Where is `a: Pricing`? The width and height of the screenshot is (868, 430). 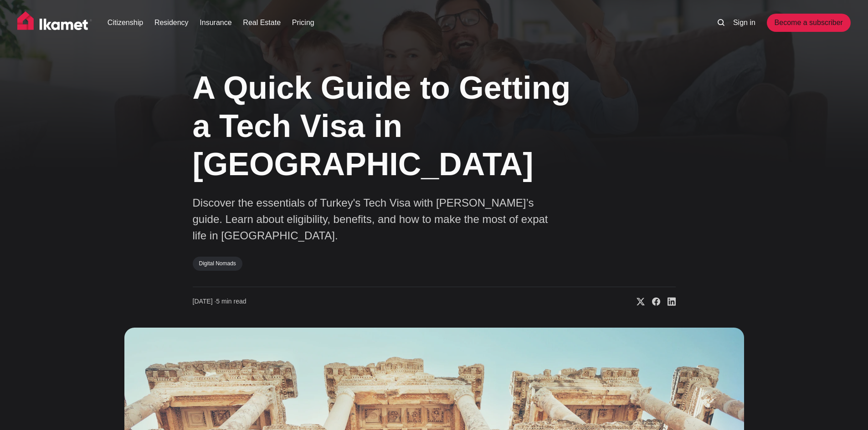 a: Pricing is located at coordinates (303, 23).